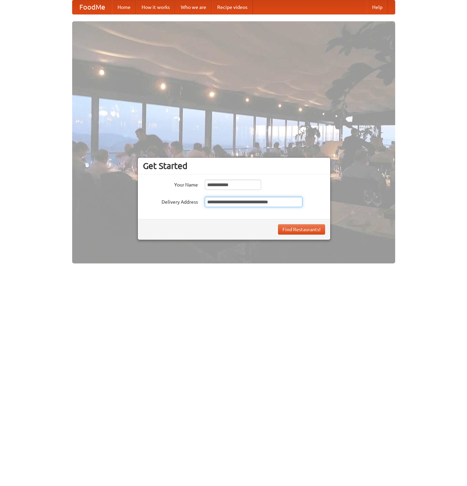 The width and height of the screenshot is (467, 486). I want to click on label: Your Name, so click(170, 184).